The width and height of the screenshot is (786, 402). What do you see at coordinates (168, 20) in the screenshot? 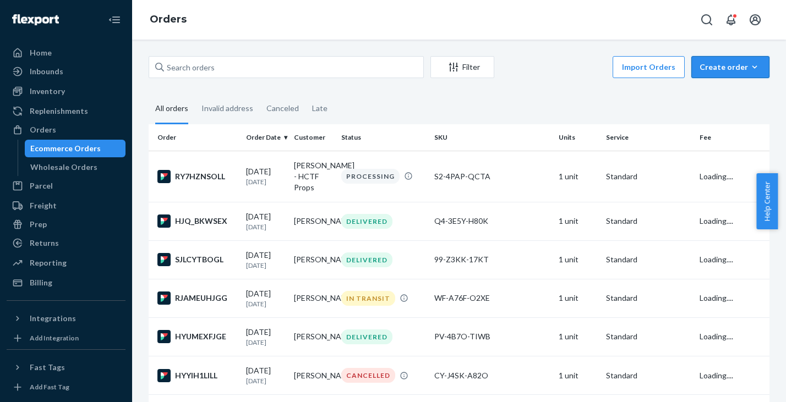
I see `ol: breadcrumbs` at bounding box center [168, 20].